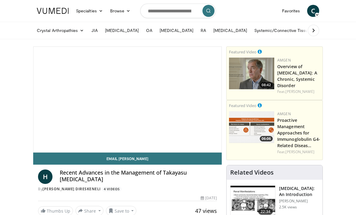  I want to click on a: C, so click(313, 11).